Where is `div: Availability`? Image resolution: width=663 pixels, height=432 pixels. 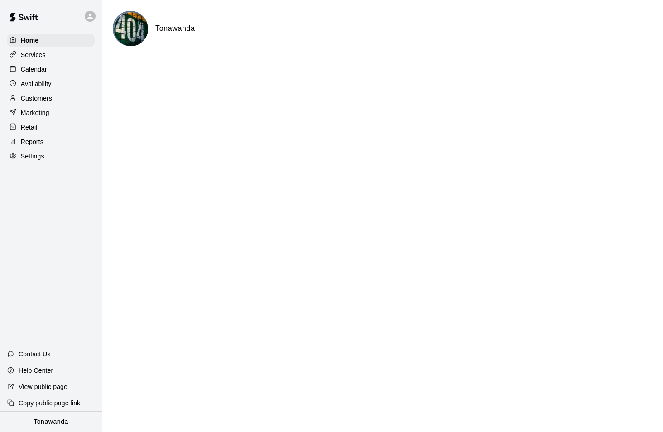 div: Availability is located at coordinates (51, 84).